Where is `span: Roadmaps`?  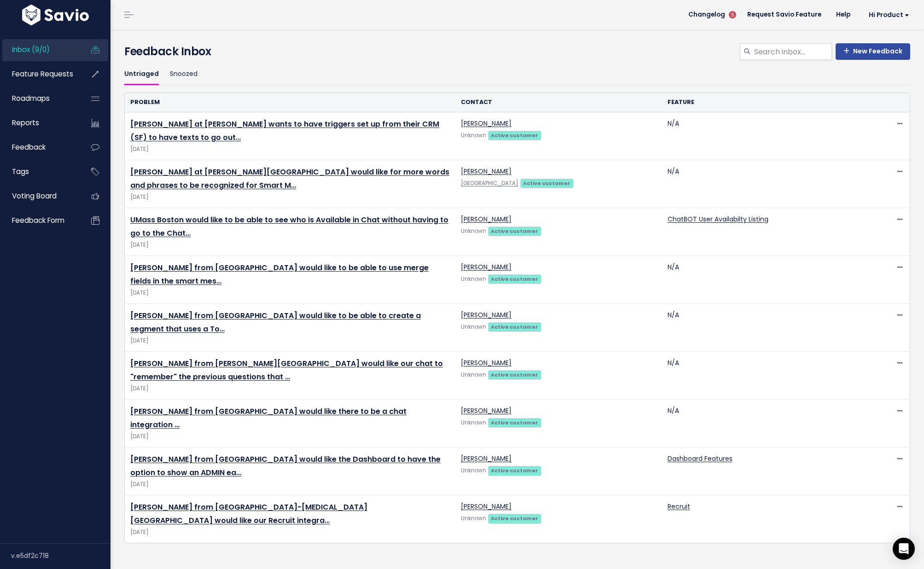 span: Roadmaps is located at coordinates (31, 98).